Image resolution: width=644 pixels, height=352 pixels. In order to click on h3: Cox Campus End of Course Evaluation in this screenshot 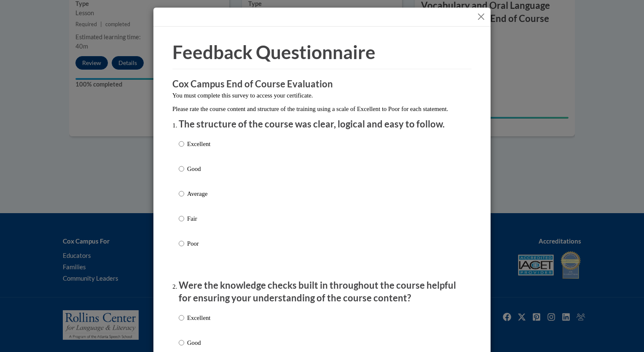, I will do `click(322, 84)`.